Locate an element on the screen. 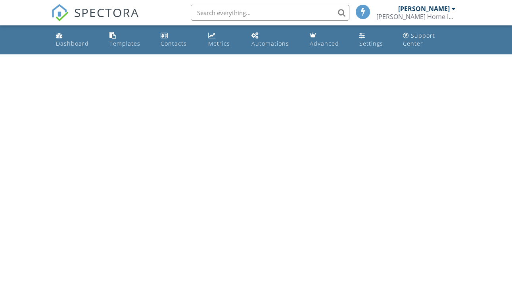 The image size is (512, 287). a: SPECTORA is located at coordinates (95, 19).